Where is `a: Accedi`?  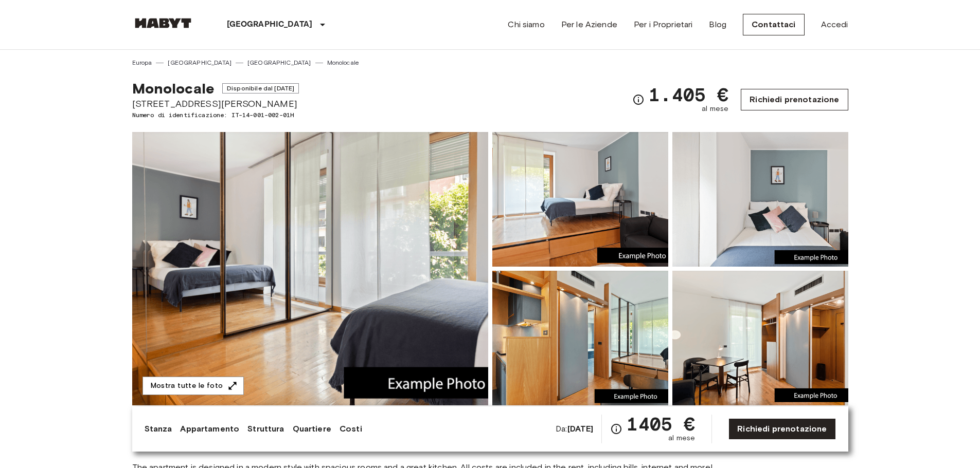 a: Accedi is located at coordinates (834, 25).